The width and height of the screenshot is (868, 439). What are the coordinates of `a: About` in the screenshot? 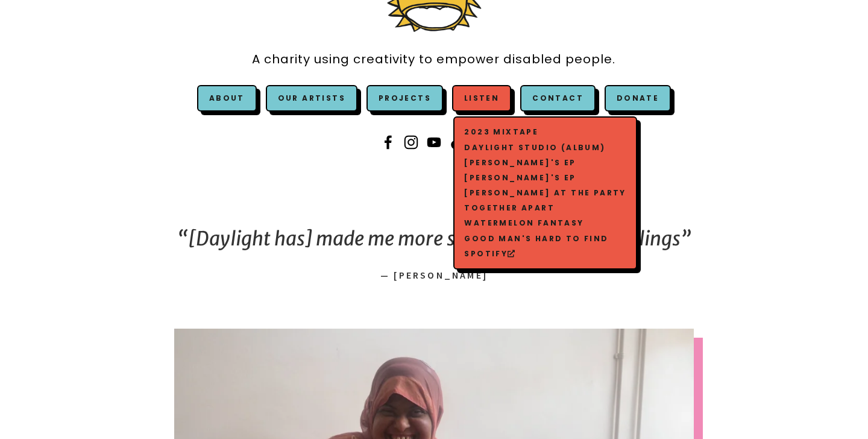 It's located at (227, 98).